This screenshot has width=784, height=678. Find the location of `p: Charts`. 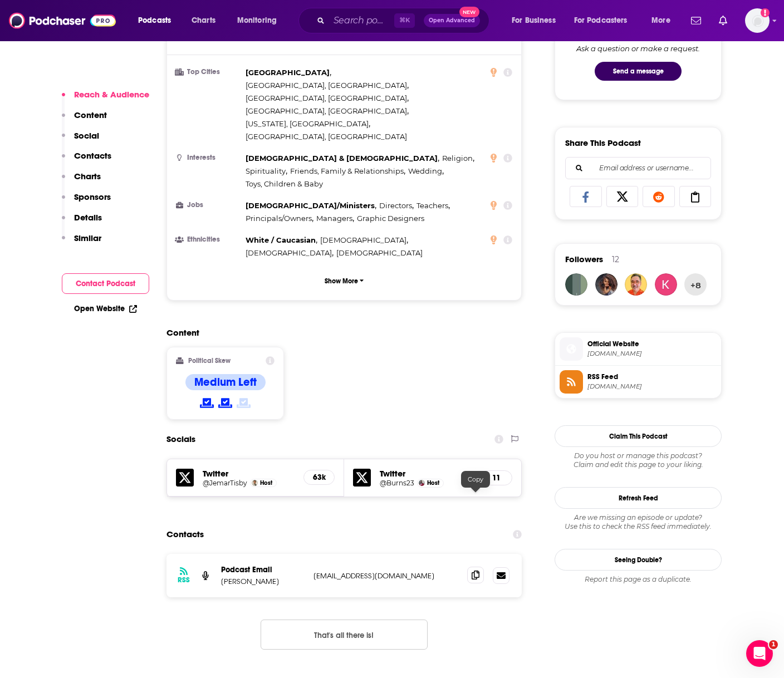

p: Charts is located at coordinates (87, 176).